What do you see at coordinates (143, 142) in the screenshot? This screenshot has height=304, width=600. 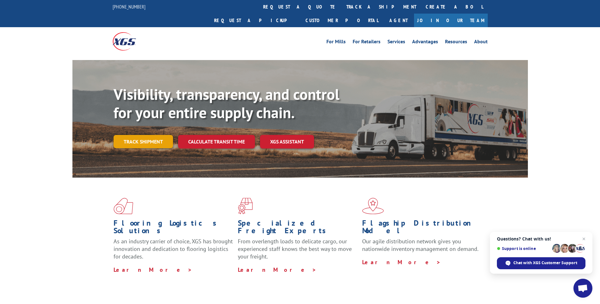 I see `a: Track shipment` at bounding box center [143, 142].